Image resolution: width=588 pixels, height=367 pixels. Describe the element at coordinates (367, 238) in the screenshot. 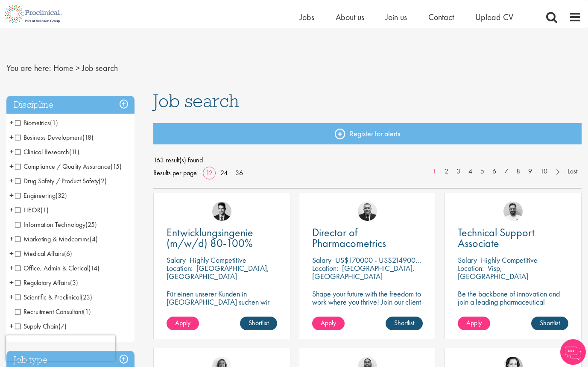

I see `a: Director of Pharmacometrics` at that location.